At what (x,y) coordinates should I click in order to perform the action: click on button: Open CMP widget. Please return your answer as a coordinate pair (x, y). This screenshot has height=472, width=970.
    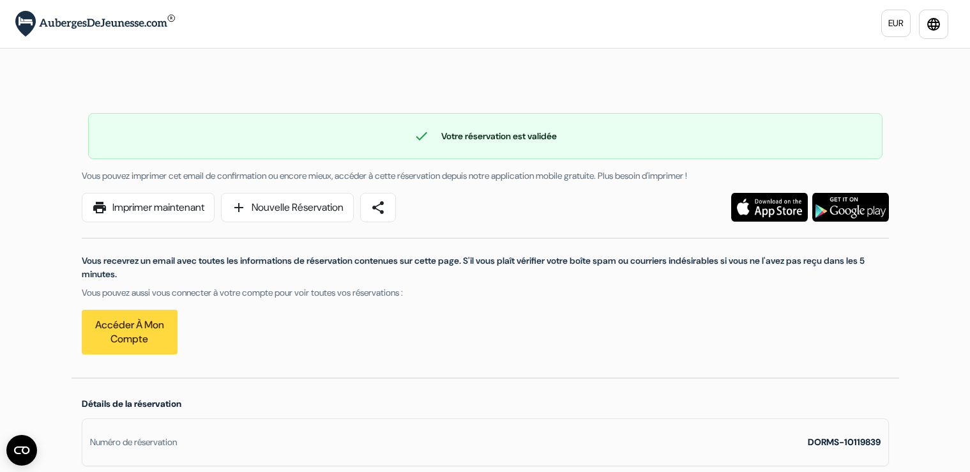
    Looking at the image, I should click on (22, 450).